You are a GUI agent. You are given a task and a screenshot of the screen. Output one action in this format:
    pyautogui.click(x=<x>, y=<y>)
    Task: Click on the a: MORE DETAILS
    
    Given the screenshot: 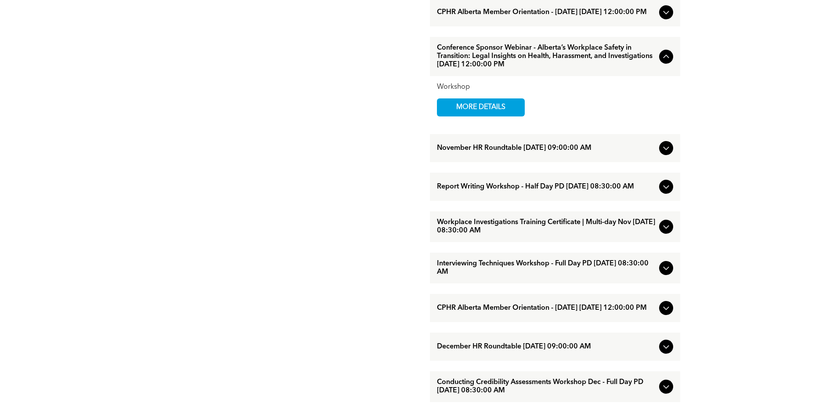 What is the action you would take?
    pyautogui.click(x=481, y=107)
    